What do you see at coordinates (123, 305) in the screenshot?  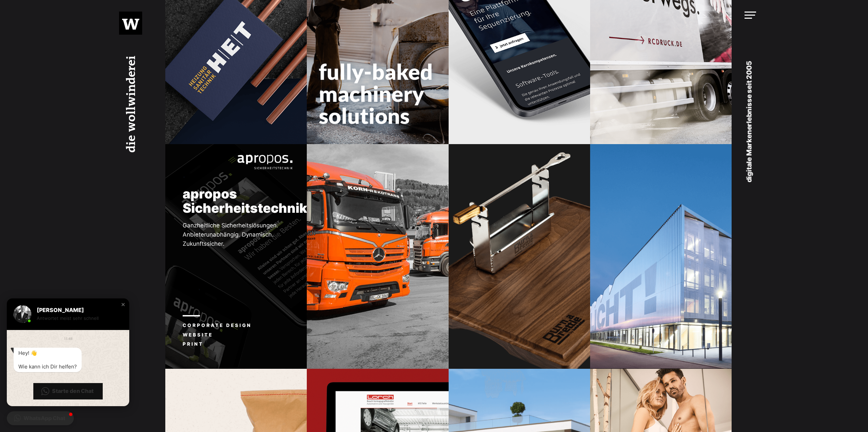 I see `div: Close chat window` at bounding box center [123, 305].